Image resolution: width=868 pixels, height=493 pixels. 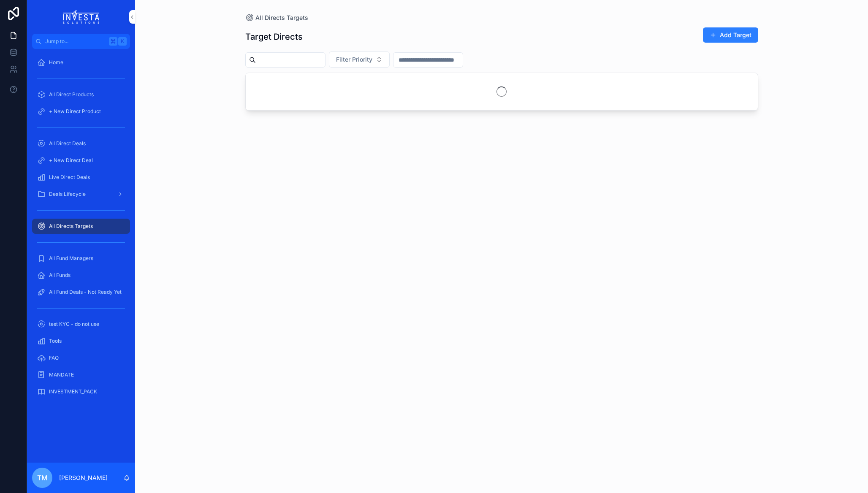 What do you see at coordinates (81, 143) in the screenshot?
I see `a: All Direct Deals` at bounding box center [81, 143].